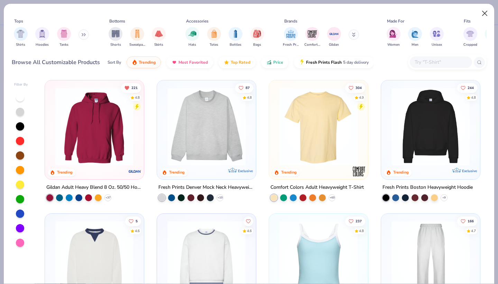 Image resolution: width=498 pixels, height=284 pixels. I want to click on div: Browse All Customizable Products, so click(56, 62).